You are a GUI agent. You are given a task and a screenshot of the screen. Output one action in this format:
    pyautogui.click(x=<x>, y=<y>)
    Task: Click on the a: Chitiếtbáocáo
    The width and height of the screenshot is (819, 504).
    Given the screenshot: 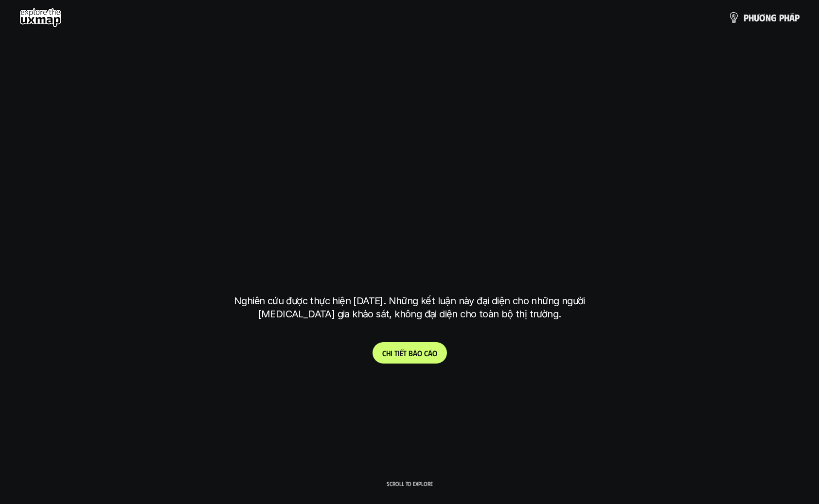 What is the action you would take?
    pyautogui.click(x=409, y=353)
    